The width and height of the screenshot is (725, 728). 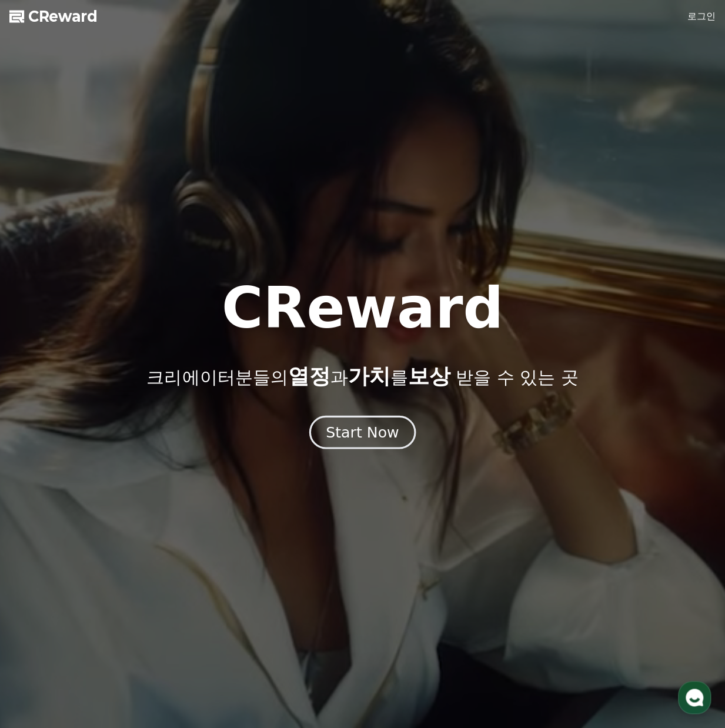 What do you see at coordinates (362, 308) in the screenshot?
I see `h1: CReward` at bounding box center [362, 308].